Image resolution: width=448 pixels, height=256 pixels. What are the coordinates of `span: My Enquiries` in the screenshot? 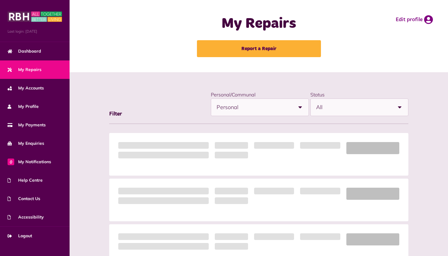 It's located at (26, 143).